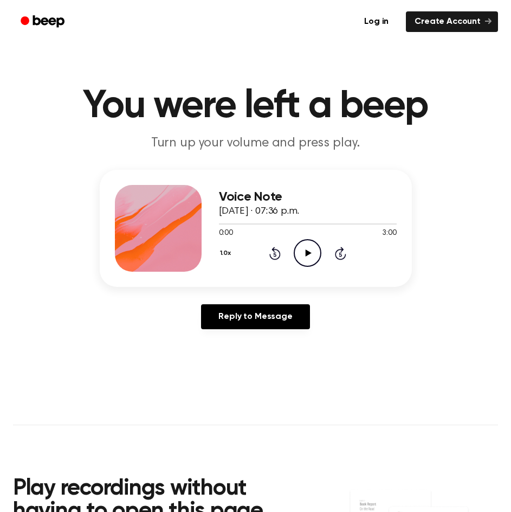  I want to click on span: 0:00, so click(226, 233).